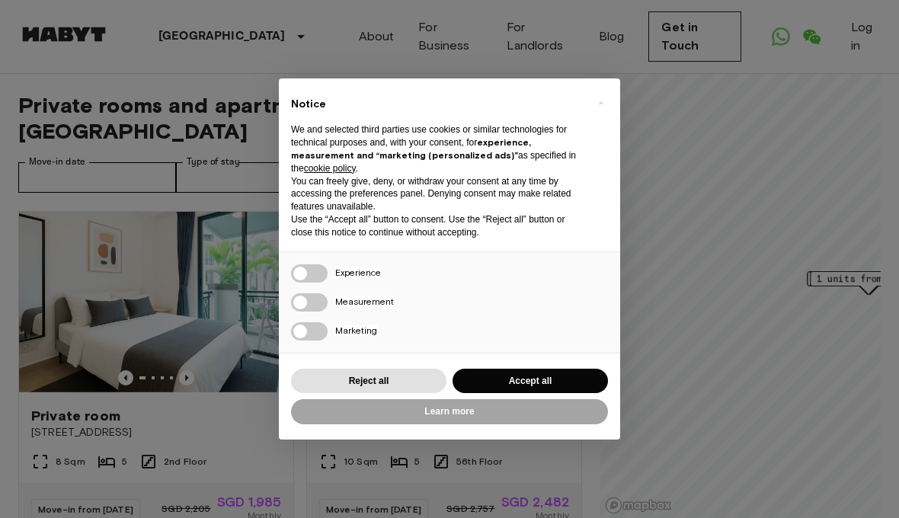  What do you see at coordinates (356, 330) in the screenshot?
I see `span: Marketing` at bounding box center [356, 330].